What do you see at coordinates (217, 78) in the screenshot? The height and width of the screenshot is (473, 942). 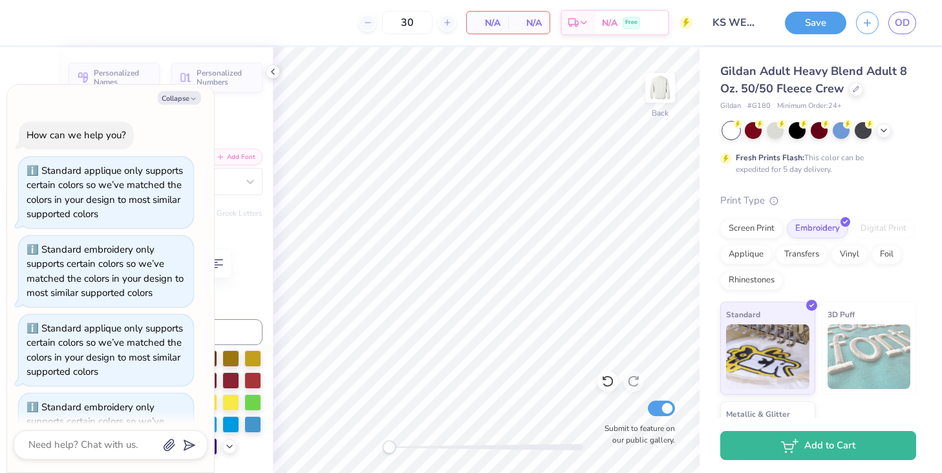 I see `button: Personalized Numbers` at bounding box center [217, 78].